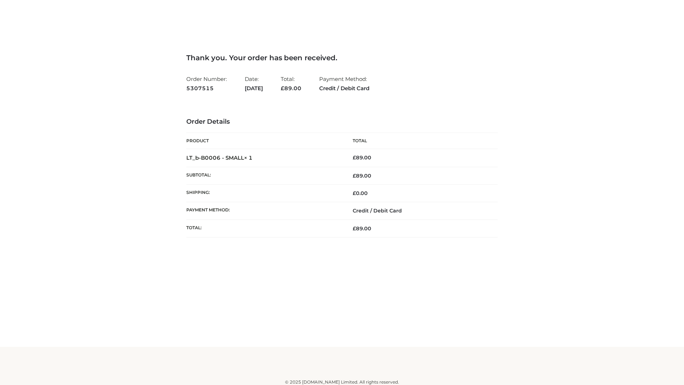 The height and width of the screenshot is (385, 684). I want to click on th: Shipping:, so click(264, 193).